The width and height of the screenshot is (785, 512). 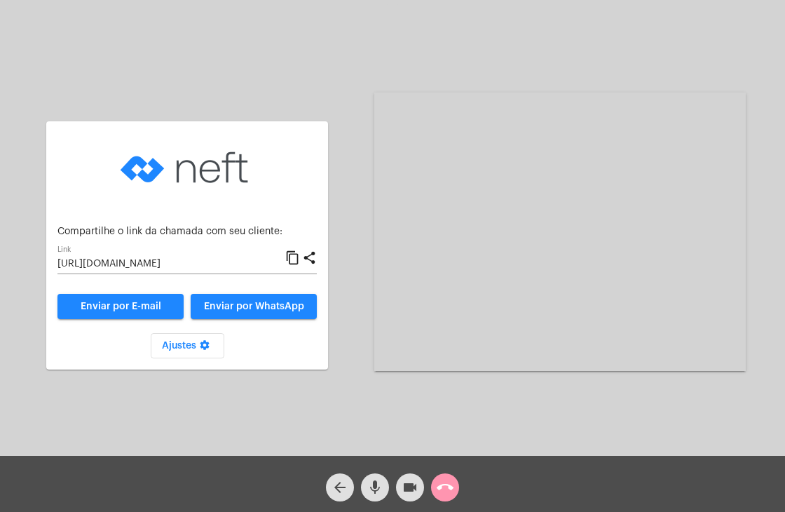 I want to click on button: Enviar por WhatsApp, so click(x=254, y=306).